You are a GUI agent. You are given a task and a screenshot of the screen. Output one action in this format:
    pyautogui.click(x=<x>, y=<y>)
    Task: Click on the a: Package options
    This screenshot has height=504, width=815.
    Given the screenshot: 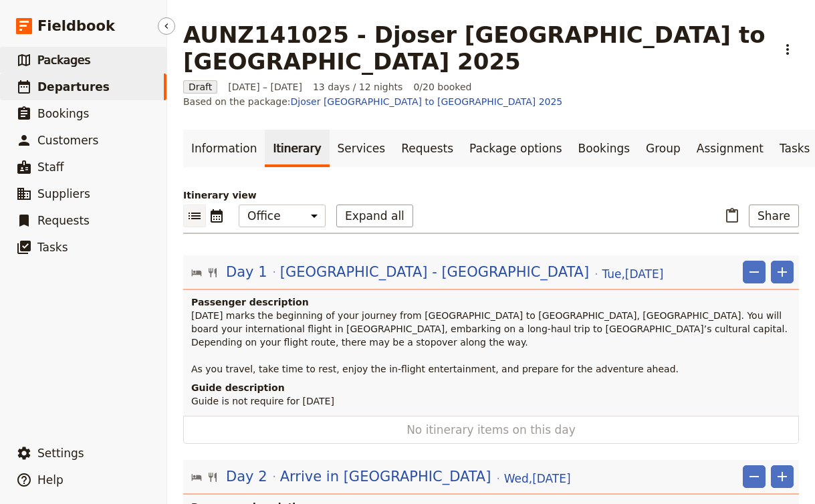 What is the action you would take?
    pyautogui.click(x=515, y=148)
    